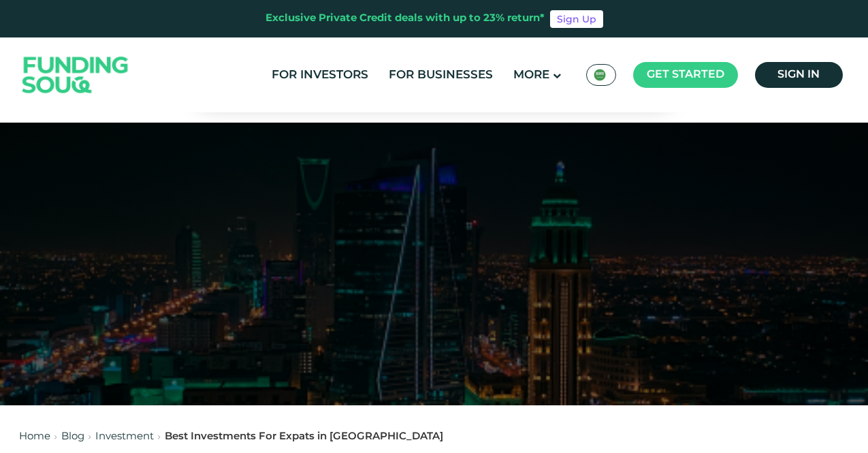 The width and height of the screenshot is (868, 453). I want to click on a: Blog, so click(73, 437).